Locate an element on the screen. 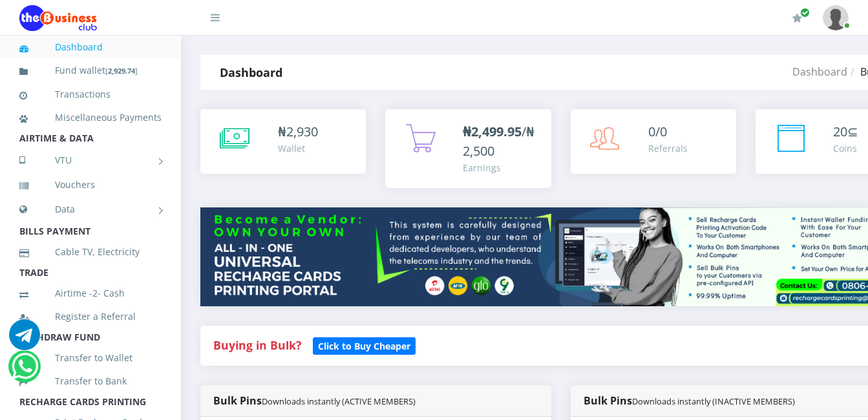  a: 0/0 Referrals is located at coordinates (654, 142).